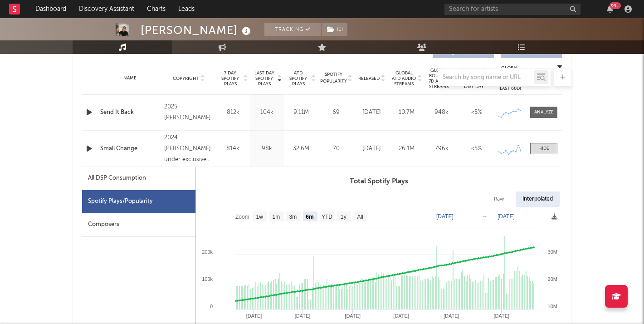 The image size is (644, 324). Describe the element at coordinates (334, 30) in the screenshot. I see `span: ( 1 )` at that location.